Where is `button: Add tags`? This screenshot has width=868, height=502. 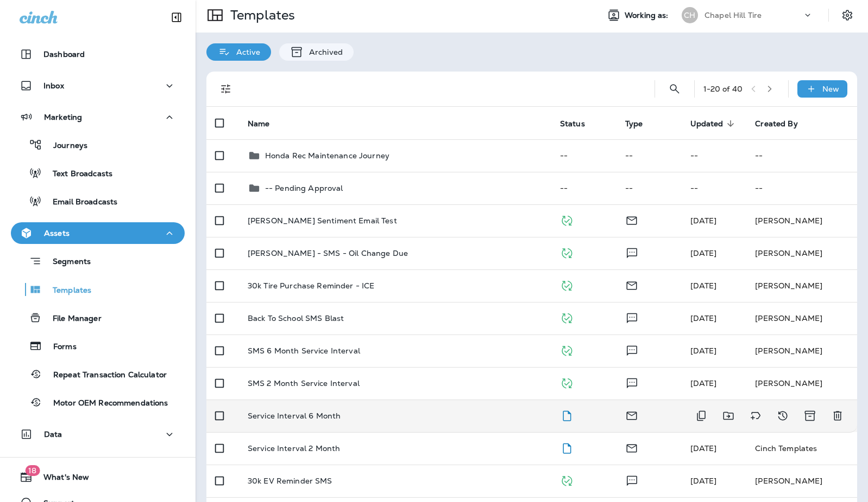 button: Add tags is located at coordinates (756, 416).